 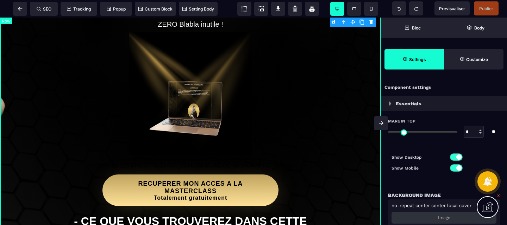 I want to click on div: v 4.0.25, so click(x=27, y=14).